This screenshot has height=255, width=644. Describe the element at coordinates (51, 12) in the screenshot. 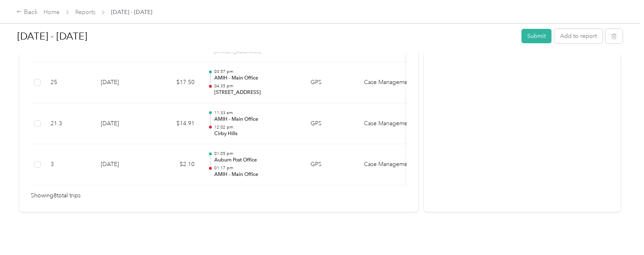

I see `a: Home` at that location.